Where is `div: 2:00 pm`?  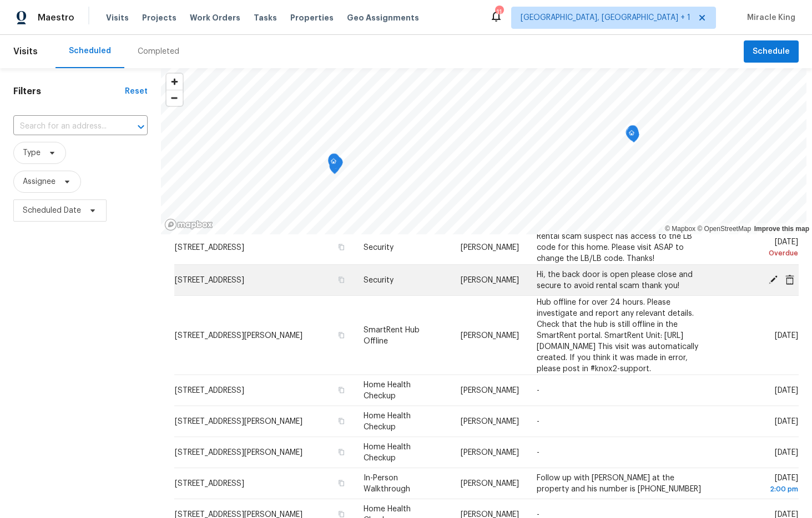
div: 2:00 pm is located at coordinates (761, 489).